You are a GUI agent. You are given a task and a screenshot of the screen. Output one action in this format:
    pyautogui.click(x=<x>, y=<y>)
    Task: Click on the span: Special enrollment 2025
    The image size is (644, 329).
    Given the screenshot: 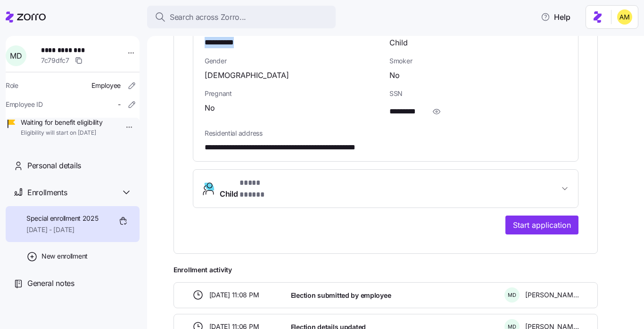 What is the action you would take?
    pyautogui.click(x=63, y=218)
    